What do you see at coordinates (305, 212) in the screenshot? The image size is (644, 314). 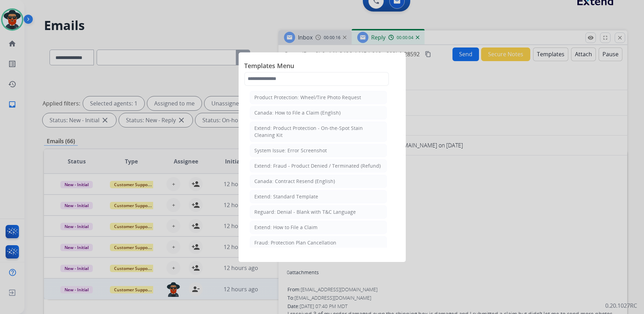 I see `div: Reguard: Denial - Blank with T&C Language` at bounding box center [305, 212].